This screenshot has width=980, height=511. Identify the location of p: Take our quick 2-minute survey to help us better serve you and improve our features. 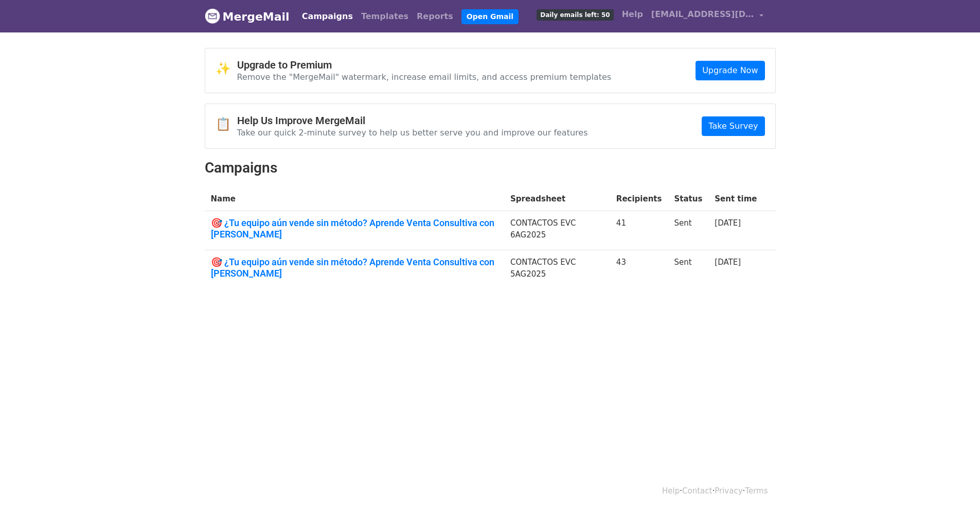
(413, 133).